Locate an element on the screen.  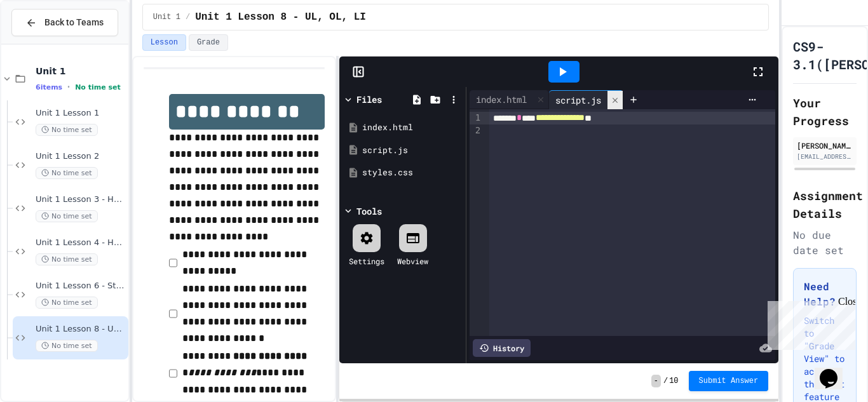
div: Files is located at coordinates (369, 99).